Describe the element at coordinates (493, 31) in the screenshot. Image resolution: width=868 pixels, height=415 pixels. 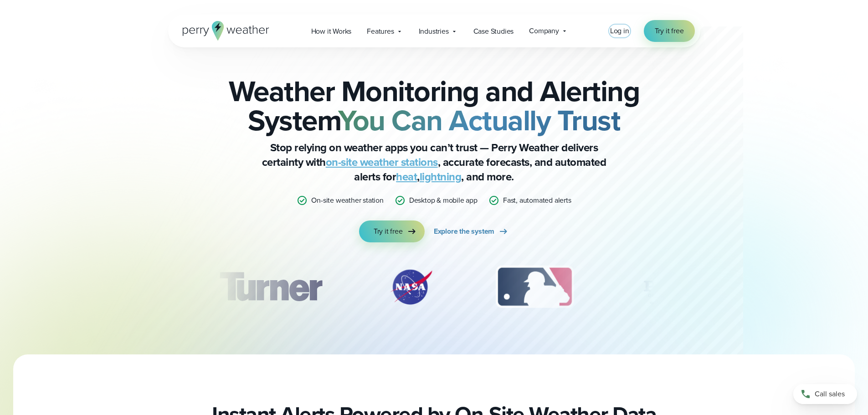
I see `a: Case Studies` at that location.